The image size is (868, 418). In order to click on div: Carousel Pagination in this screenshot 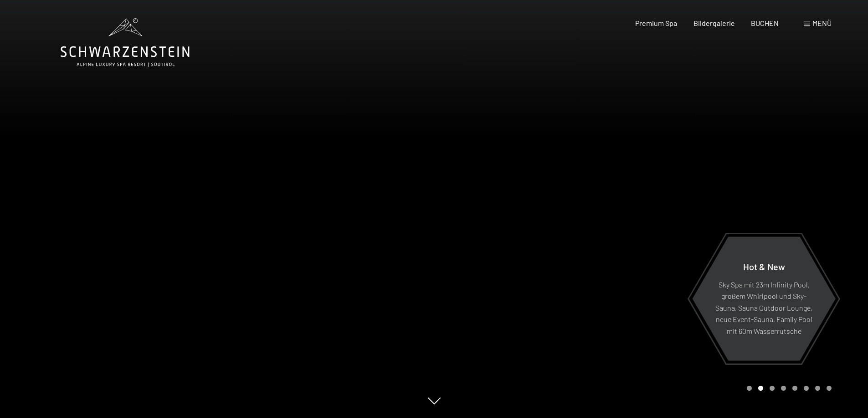, I will do `click(787, 388)`.